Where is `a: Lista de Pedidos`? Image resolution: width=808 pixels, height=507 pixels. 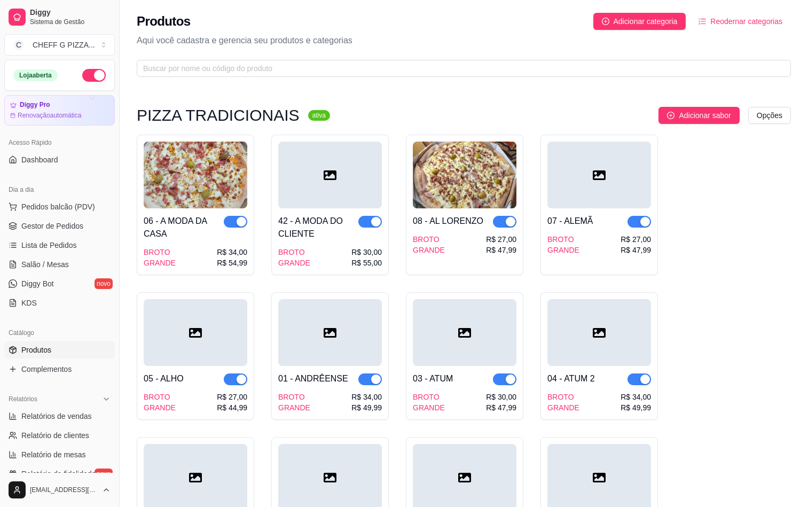
a: Lista de Pedidos is located at coordinates (59, 245).